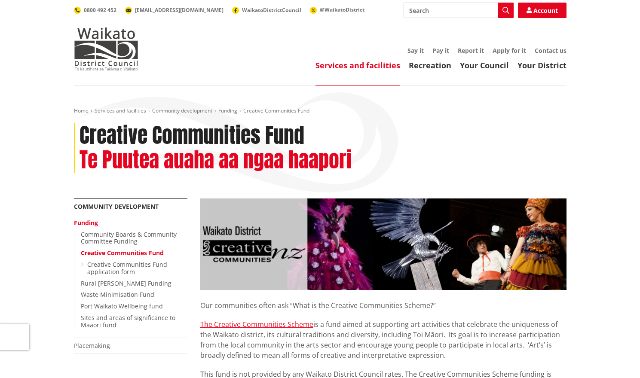  Describe the element at coordinates (127, 268) in the screenshot. I see `a: Creative Communities Fund application form` at that location.